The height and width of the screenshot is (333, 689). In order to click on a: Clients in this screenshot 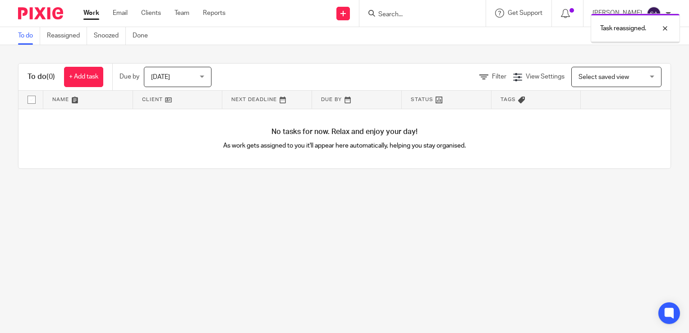, I will do `click(151, 13)`.